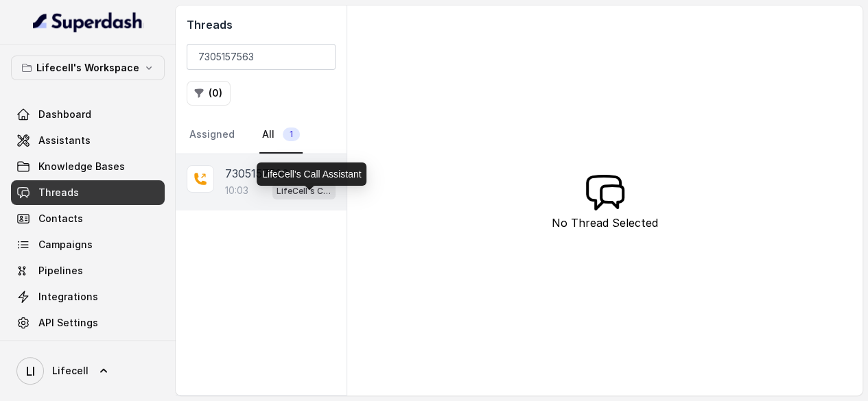 The image size is (868, 401). I want to click on img: light.svg, so click(88, 22).